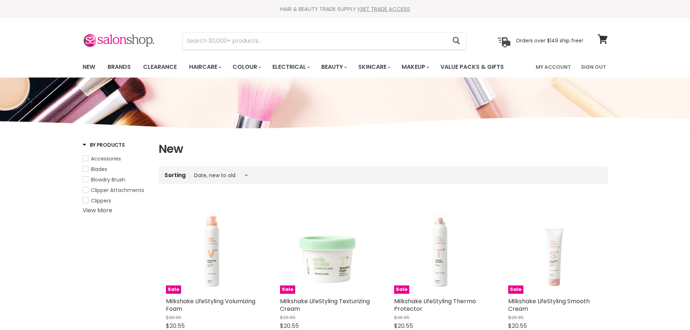  What do you see at coordinates (119, 67) in the screenshot?
I see `a: Brands` at bounding box center [119, 67].